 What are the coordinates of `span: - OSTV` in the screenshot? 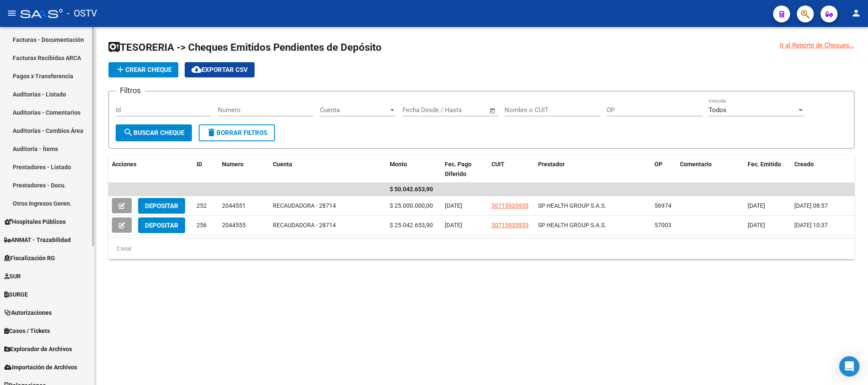 It's located at (82, 14).